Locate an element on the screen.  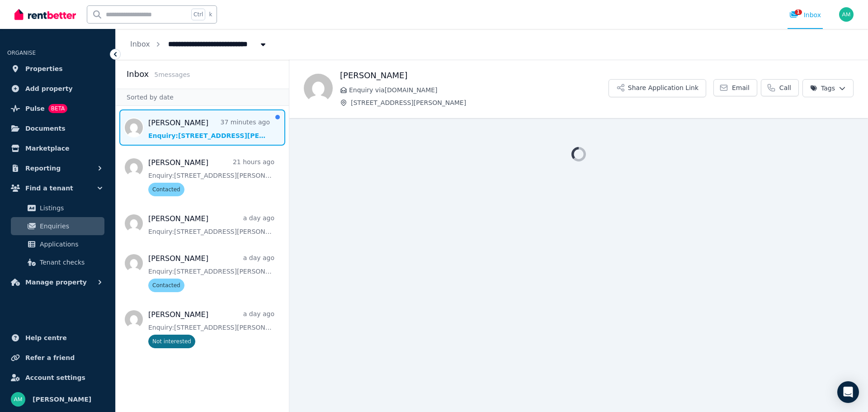
div: Sorted by date is located at coordinates (202, 97).